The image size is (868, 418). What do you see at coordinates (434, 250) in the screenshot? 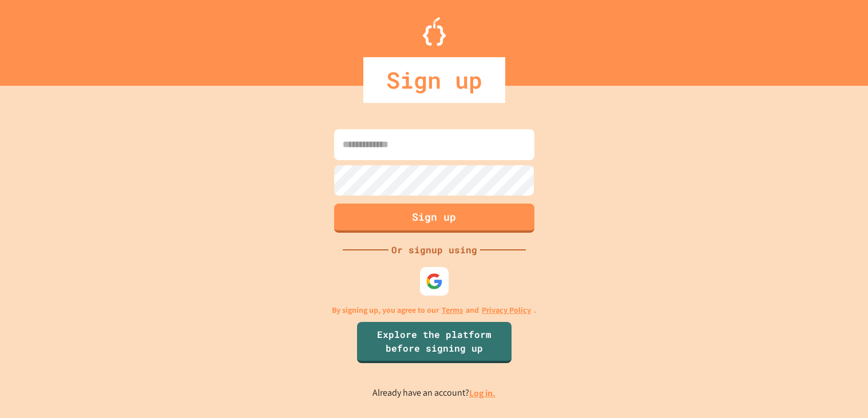
I see `div: Or signup using` at bounding box center [434, 250].